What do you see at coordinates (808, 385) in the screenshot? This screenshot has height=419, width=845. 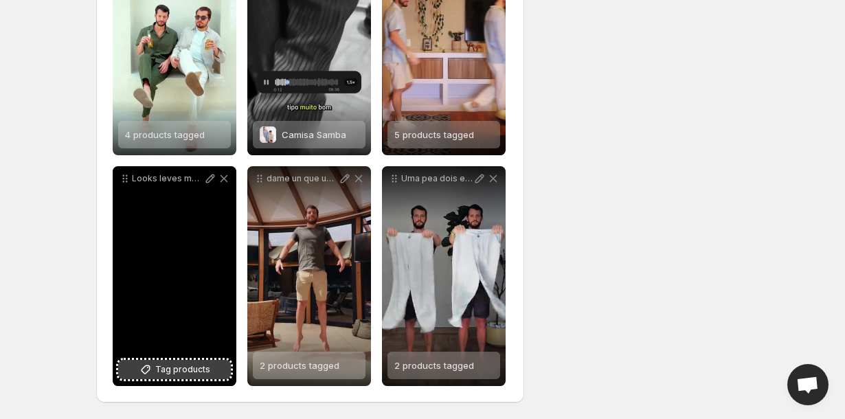 I see `div: Open chat` at bounding box center [808, 385].